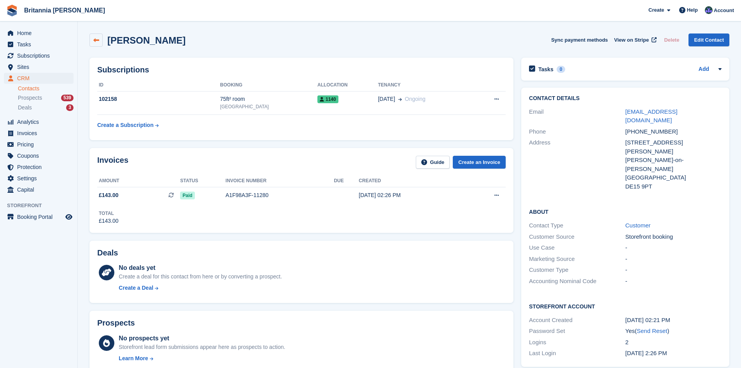 The image size is (741, 368). Describe the element at coordinates (202, 358) in the screenshot. I see `a: Learn More` at that location.